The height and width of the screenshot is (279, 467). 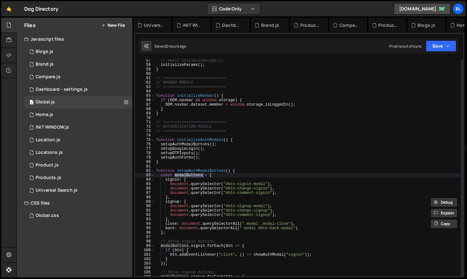 I want to click on div: 76, so click(x=145, y=144).